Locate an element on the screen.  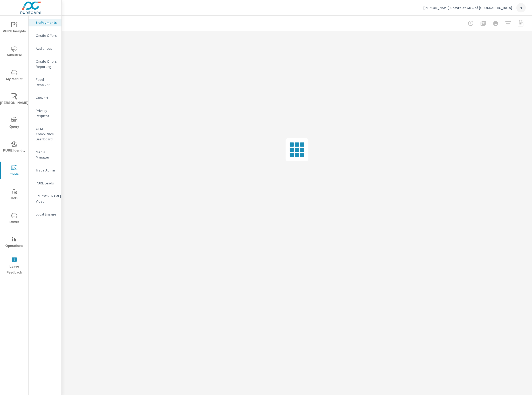
div: s is located at coordinates (521, 8).